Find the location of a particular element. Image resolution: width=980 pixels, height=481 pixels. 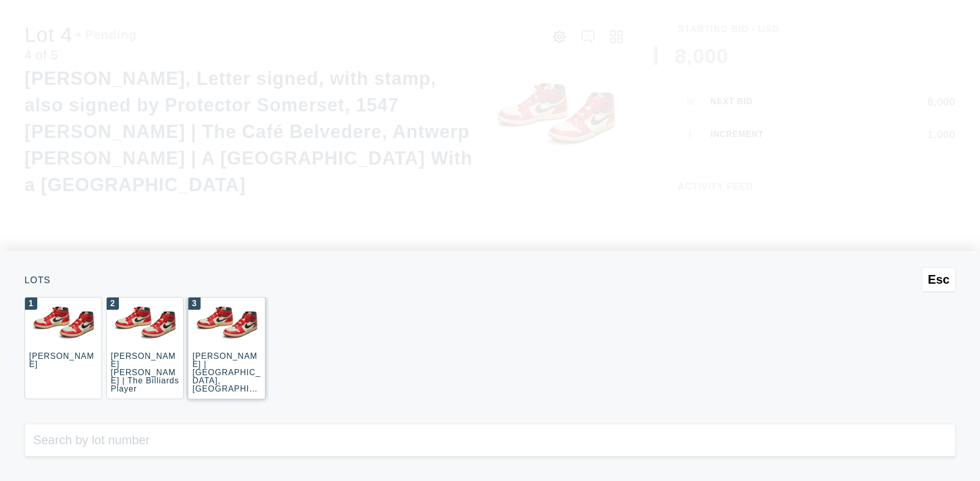

span: Esc is located at coordinates (939, 280).